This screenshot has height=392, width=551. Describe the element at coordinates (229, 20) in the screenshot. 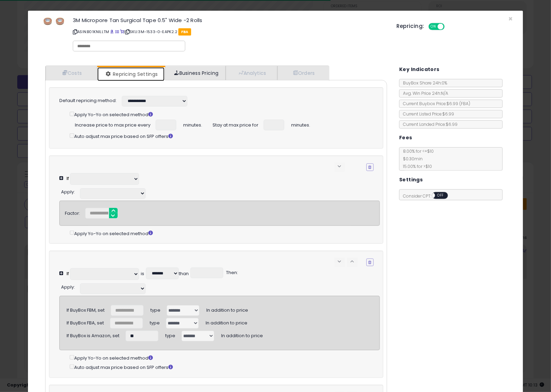

I see `h3: 3M Micropore Tan Surgical Tape 0.5" Wide -2 Rolls` at that location.